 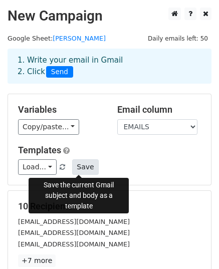 I want to click on h5: Variables, so click(x=60, y=110).